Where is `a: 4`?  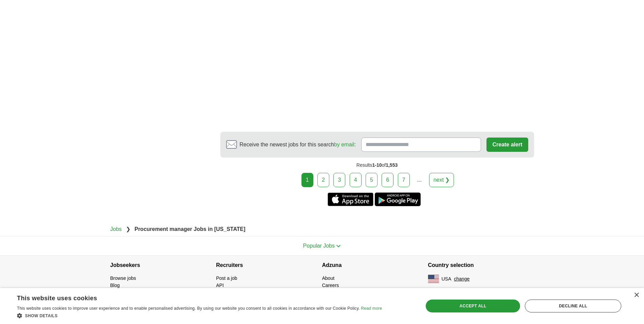
a: 4 is located at coordinates (356, 180).